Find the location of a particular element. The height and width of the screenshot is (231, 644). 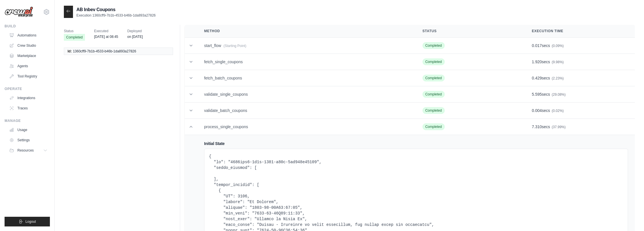

span: Resources is located at coordinates (25, 150).